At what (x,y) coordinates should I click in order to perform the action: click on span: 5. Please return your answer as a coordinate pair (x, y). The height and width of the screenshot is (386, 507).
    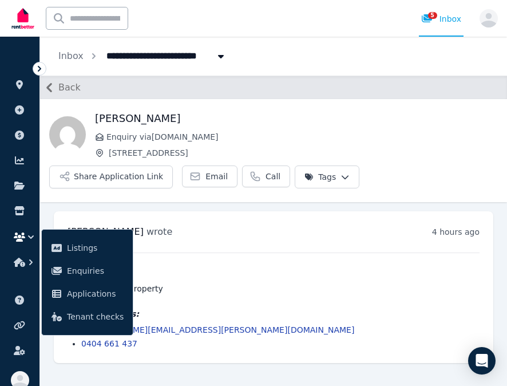
    Looking at the image, I should click on (433, 15).